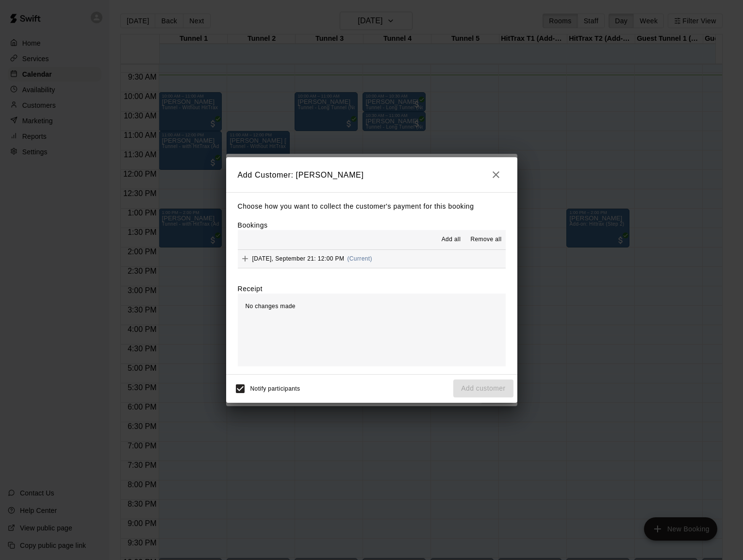  What do you see at coordinates (270, 306) in the screenshot?
I see `span: No changes made` at bounding box center [270, 306].